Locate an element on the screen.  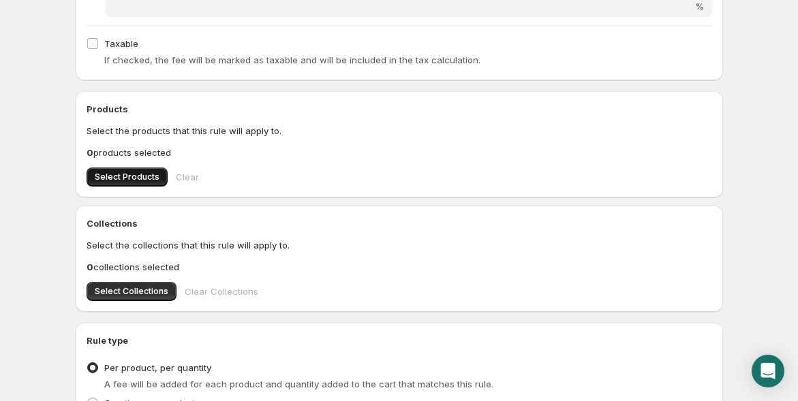
p: products selected is located at coordinates (399, 153).